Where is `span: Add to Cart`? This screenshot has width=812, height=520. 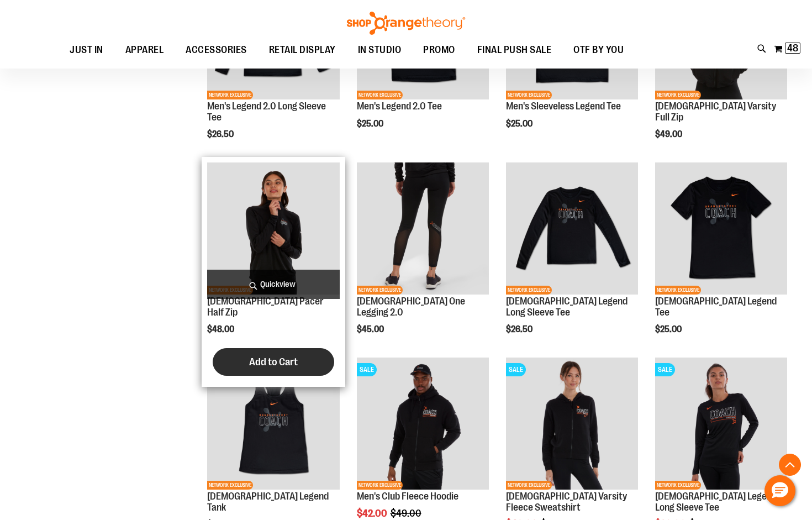
span: Add to Cart is located at coordinates (273, 362).